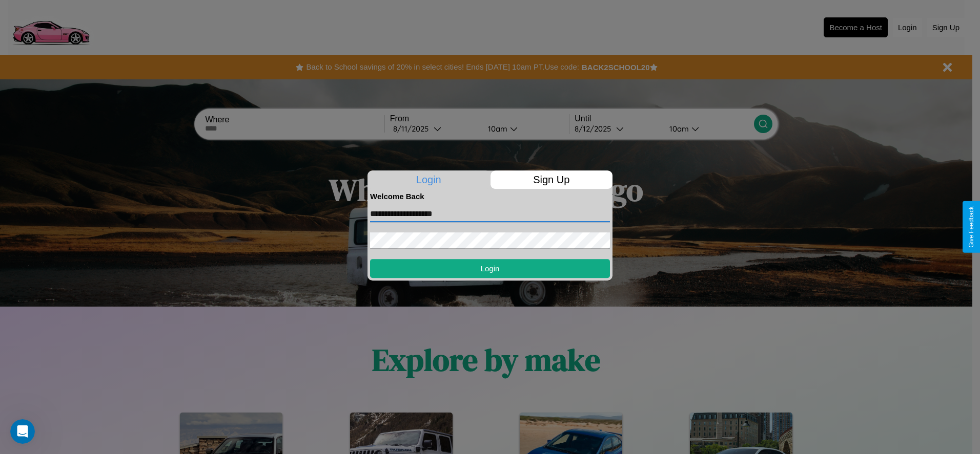 The height and width of the screenshot is (454, 980). Describe the element at coordinates (490, 268) in the screenshot. I see `button: Login` at that location.